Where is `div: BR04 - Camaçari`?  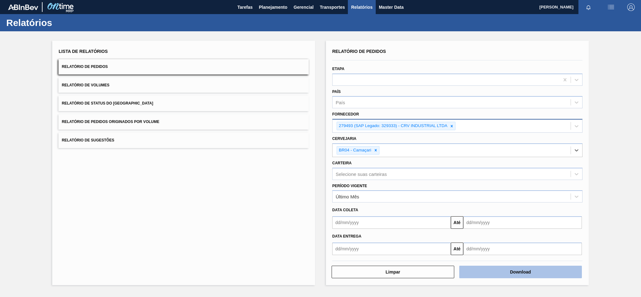
div: BR04 - Camaçari is located at coordinates (354, 150).